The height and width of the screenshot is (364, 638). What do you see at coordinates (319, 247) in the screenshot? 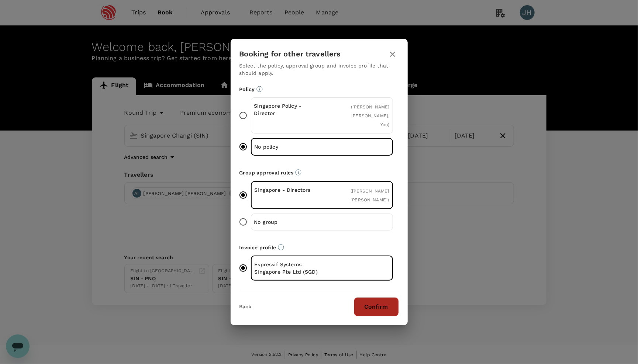
I see `p: Invoice profile` at bounding box center [319, 247].